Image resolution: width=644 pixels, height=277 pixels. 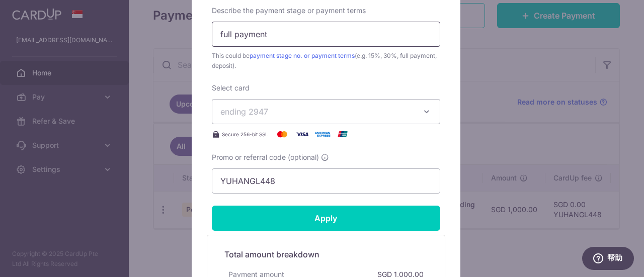 I want to click on img: UnionPay, so click(x=343, y=134).